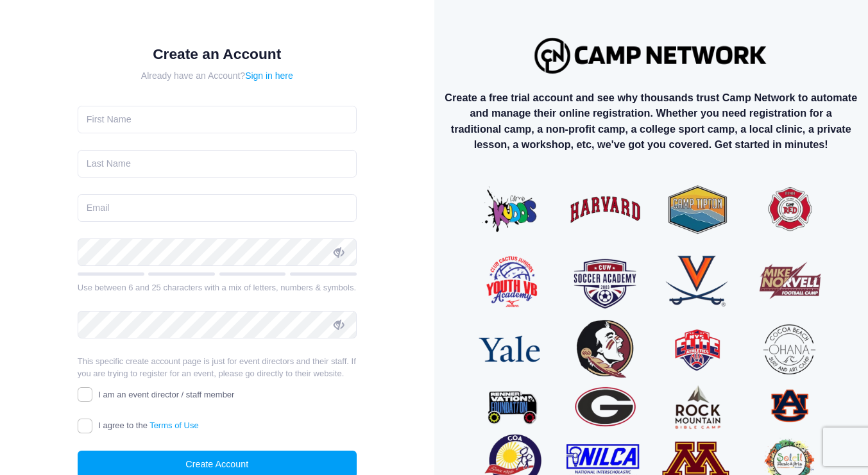 The image size is (868, 475). I want to click on h1: Create an Account, so click(217, 53).